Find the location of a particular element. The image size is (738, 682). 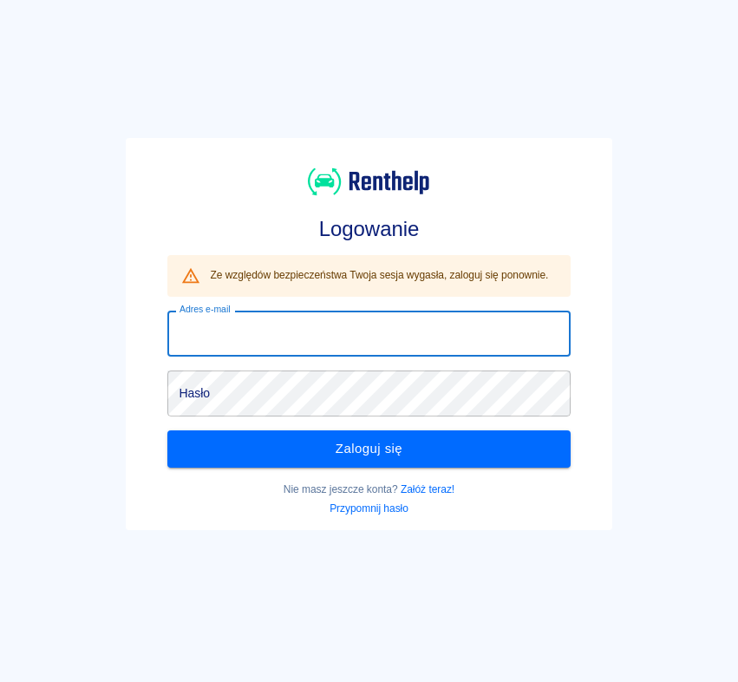

div: Ze względów bezpieczeństwa Twoja sesja wygasła, zaloguj się ponownie. is located at coordinates (380, 276).